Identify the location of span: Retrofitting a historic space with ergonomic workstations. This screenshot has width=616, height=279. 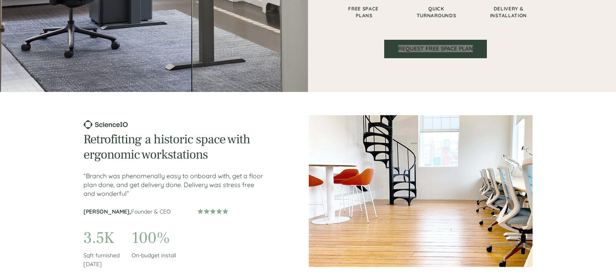
(167, 147).